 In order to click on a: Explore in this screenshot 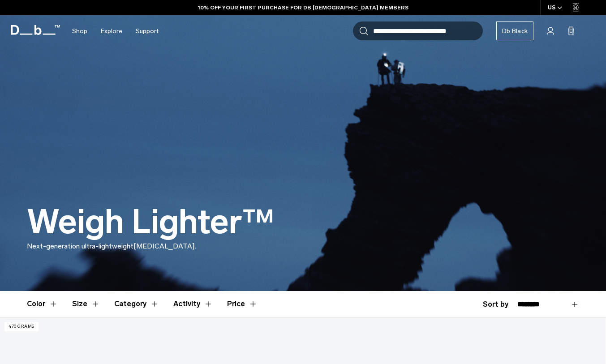, I will do `click(111, 31)`.